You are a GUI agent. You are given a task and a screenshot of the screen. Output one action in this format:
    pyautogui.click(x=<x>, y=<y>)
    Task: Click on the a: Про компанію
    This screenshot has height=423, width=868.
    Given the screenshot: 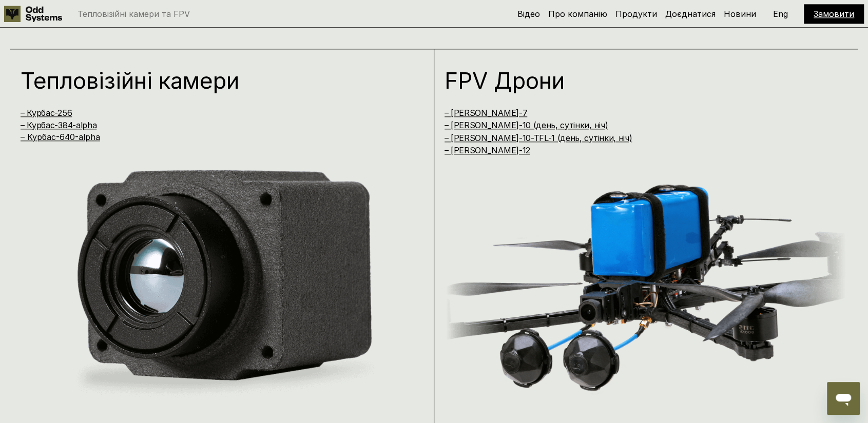 What is the action you would take?
    pyautogui.click(x=577, y=14)
    